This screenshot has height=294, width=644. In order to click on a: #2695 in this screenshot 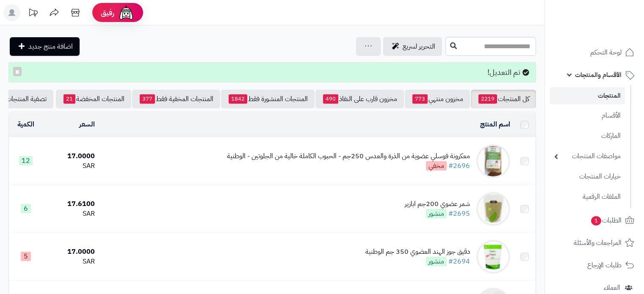, I will do `click(459, 214)`.